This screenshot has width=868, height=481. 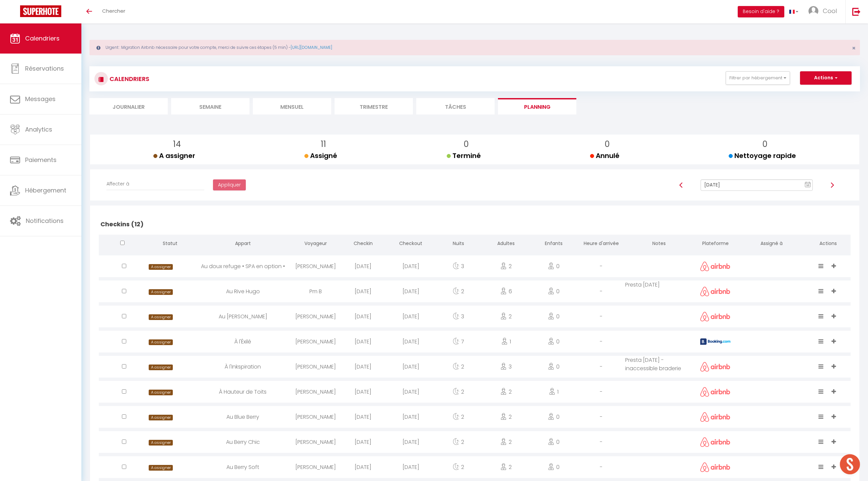 What do you see at coordinates (177, 144) in the screenshot?
I see `p: 14` at bounding box center [177, 144].